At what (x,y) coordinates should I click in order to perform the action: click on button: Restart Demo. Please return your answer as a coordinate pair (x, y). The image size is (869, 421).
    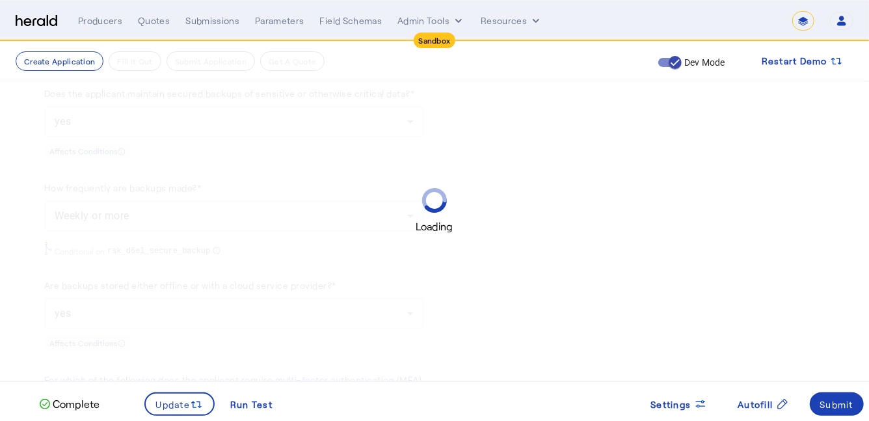
    Looking at the image, I should click on (802, 61).